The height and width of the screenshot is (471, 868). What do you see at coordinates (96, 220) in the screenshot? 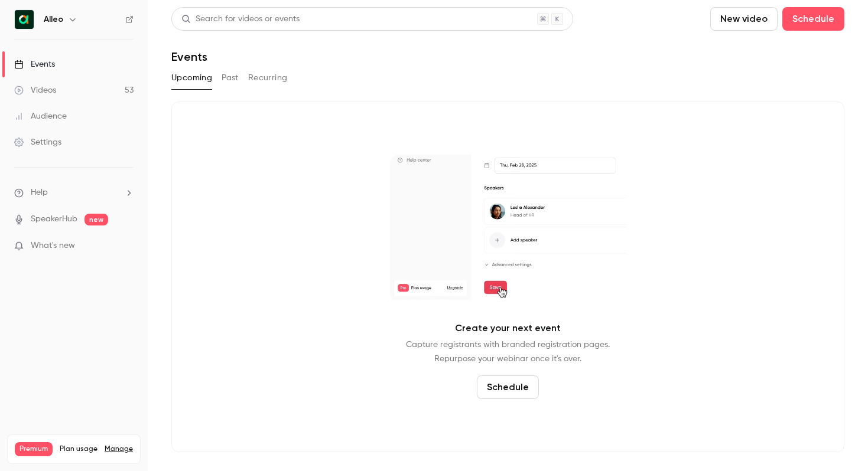
I see `span: new` at bounding box center [96, 220].